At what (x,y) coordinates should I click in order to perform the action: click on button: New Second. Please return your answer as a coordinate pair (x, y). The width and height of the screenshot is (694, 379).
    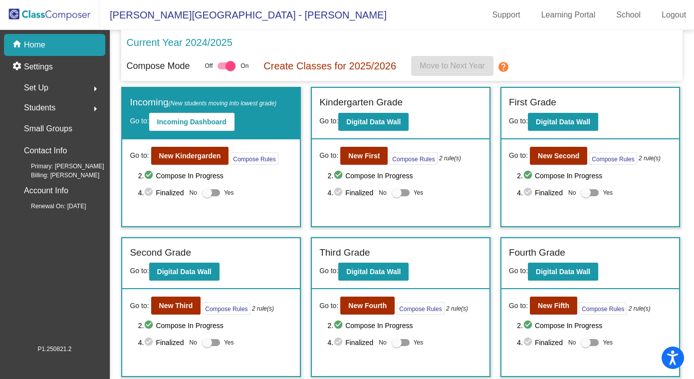
    Looking at the image, I should click on (558, 156).